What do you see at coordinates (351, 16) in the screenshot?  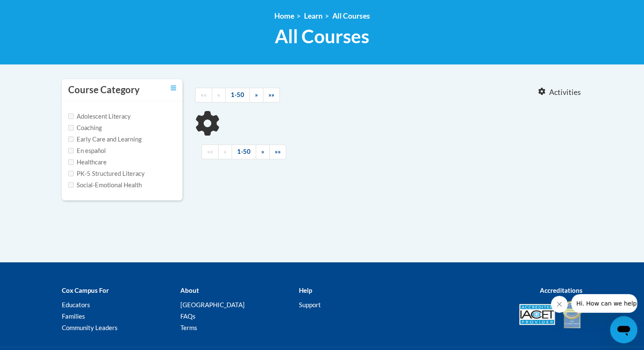 I see `a: All Courses` at bounding box center [351, 16].